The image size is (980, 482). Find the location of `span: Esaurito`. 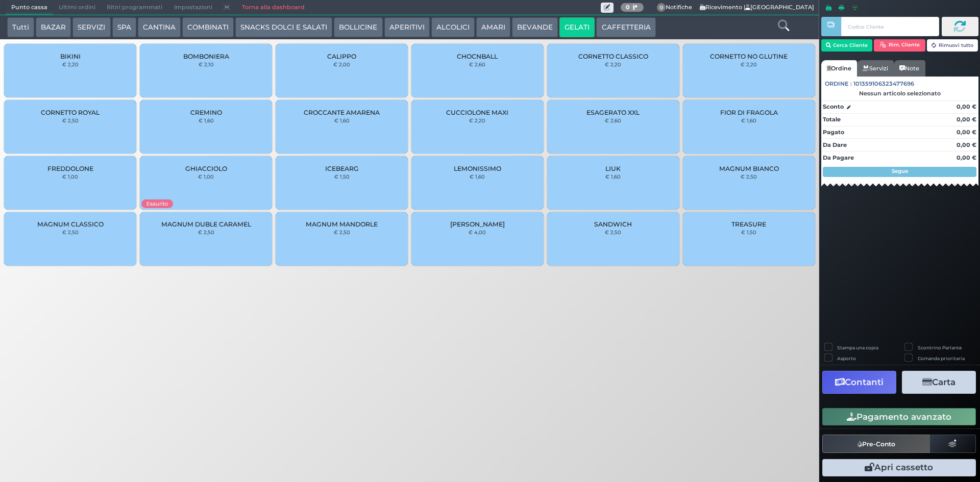

span: Esaurito is located at coordinates (158, 204).